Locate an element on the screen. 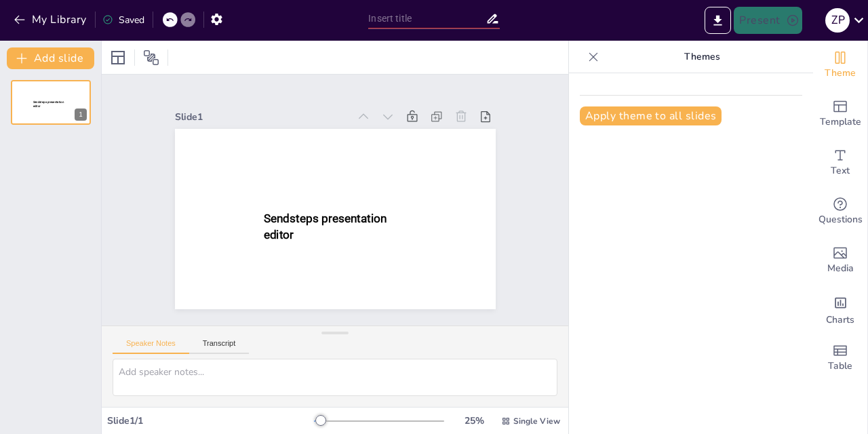 The image size is (868, 434). div: Add images, graphics, shapes or video is located at coordinates (840, 260).